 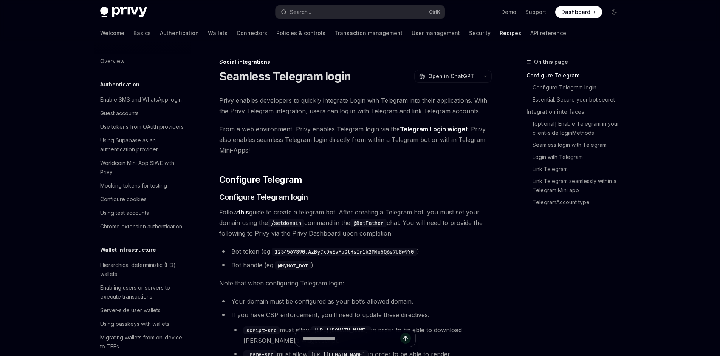 What do you see at coordinates (355, 265) in the screenshot?
I see `li: Bot handle (eg: )` at bounding box center [355, 265].